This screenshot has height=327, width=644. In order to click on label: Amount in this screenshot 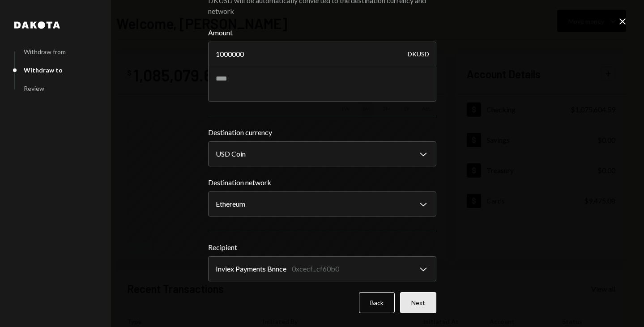, I will do `click(322, 33)`.